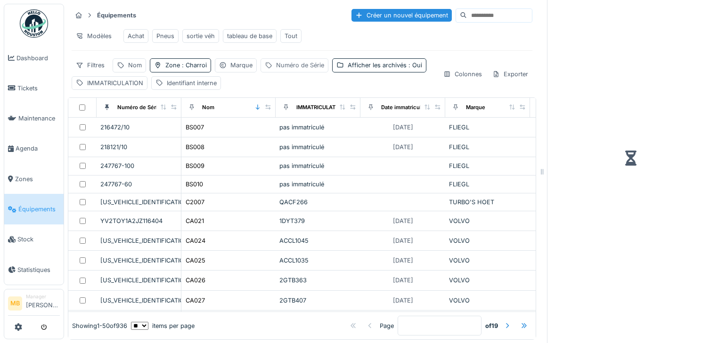 The height and width of the screenshot is (343, 718). What do you see at coordinates (194, 184) in the screenshot?
I see `div: BS010` at bounding box center [194, 184].